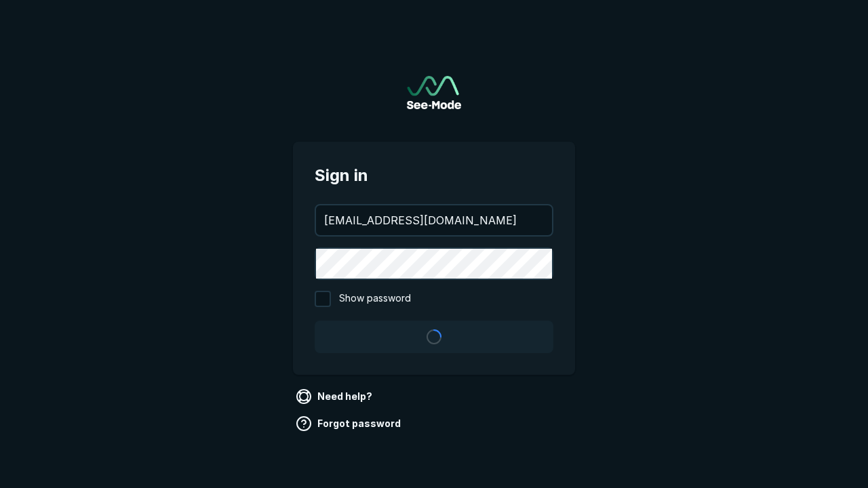  I want to click on a: Go to sign in, so click(434, 92).